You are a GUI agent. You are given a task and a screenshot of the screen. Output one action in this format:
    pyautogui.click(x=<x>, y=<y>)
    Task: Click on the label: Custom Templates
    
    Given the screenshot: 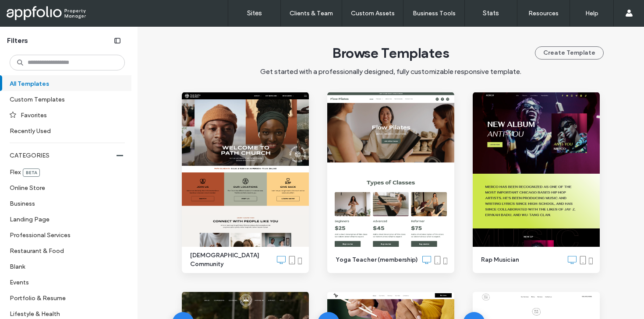 What is the action you would take?
    pyautogui.click(x=63, y=99)
    